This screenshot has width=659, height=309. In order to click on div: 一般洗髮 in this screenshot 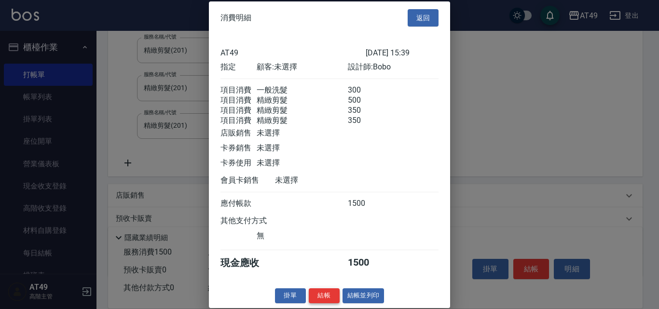, I will do `click(302, 90)`.